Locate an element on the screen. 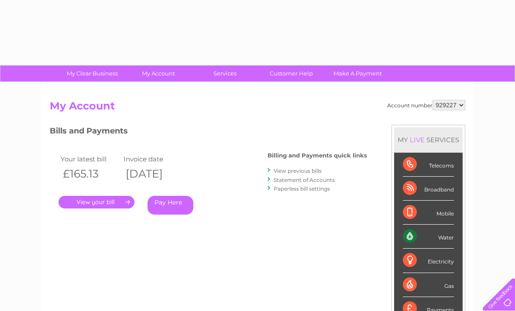  div: LIVE is located at coordinates (418, 140).